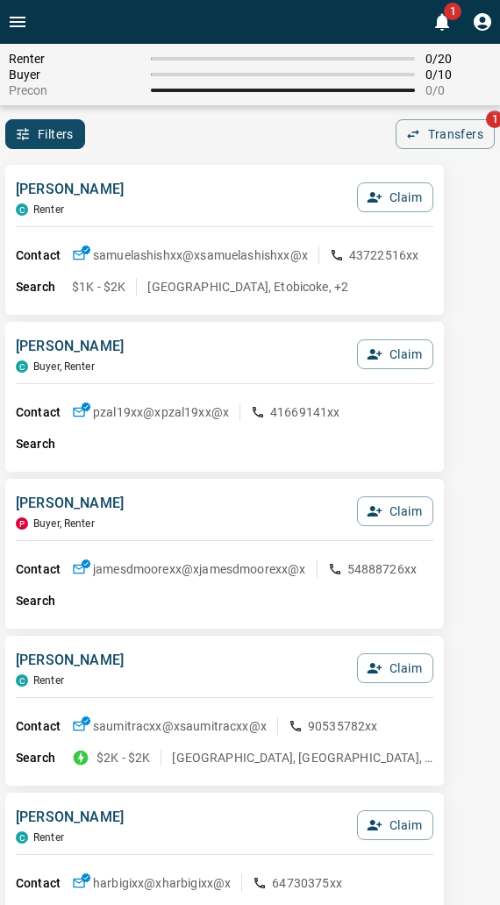 Image resolution: width=500 pixels, height=905 pixels. I want to click on p: 54888726xx, so click(382, 569).